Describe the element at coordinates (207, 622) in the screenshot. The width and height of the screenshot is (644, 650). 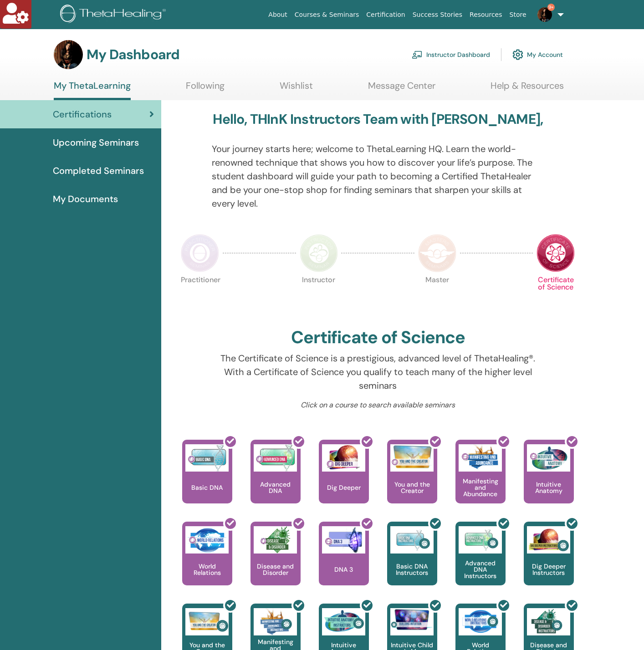
I see `img: You and the Creator Instructors` at that location.